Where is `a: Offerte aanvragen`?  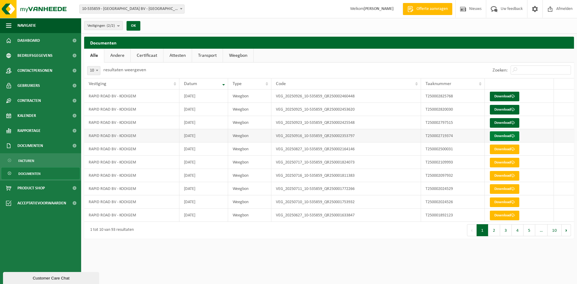 a: Offerte aanvragen is located at coordinates (427, 9).